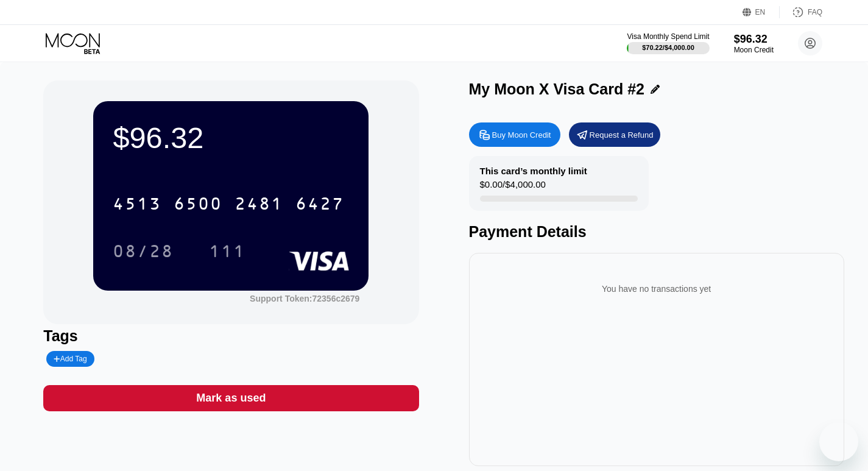 Image resolution: width=868 pixels, height=471 pixels. I want to click on div: Payment Details, so click(656, 232).